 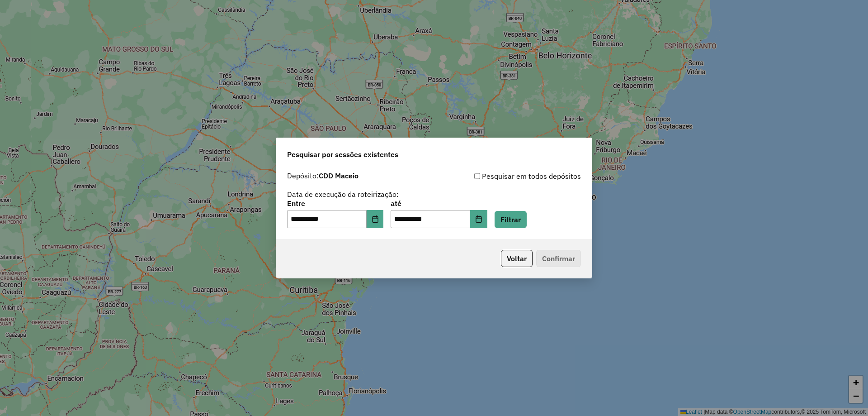 I want to click on label: até, so click(x=439, y=203).